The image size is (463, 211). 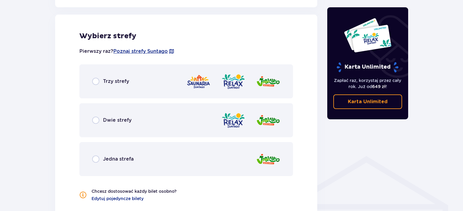 What do you see at coordinates (368, 83) in the screenshot?
I see `p: Zapłać raz, korzystaj przez cały rok. Już od !` at bounding box center [368, 83].